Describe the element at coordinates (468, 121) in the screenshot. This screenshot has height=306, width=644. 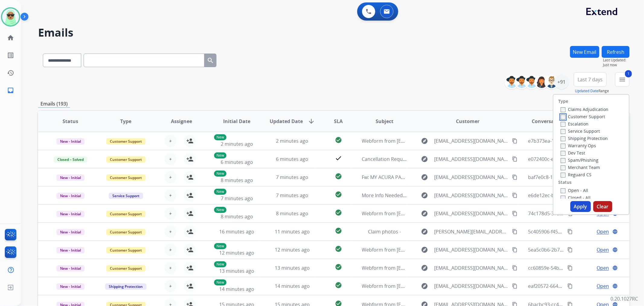
I see `span: Customer` at that location.